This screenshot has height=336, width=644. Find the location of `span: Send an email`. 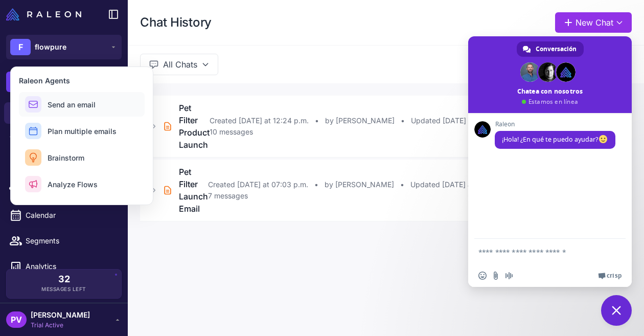

span: Send an email is located at coordinates (72, 104).